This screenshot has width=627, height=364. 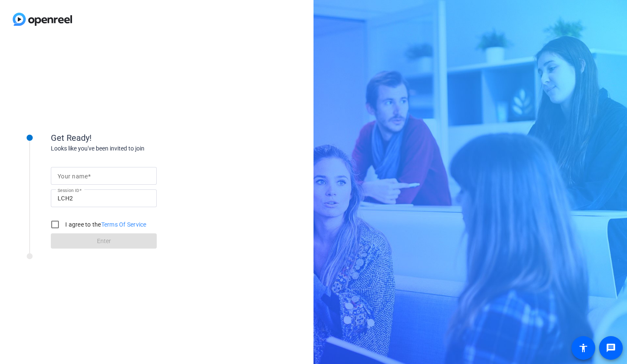 I want to click on div: Looks like you've been invited to join, so click(x=135, y=149).